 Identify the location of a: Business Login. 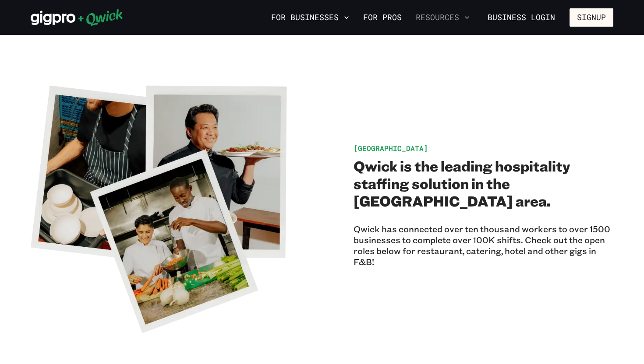
(522, 18).